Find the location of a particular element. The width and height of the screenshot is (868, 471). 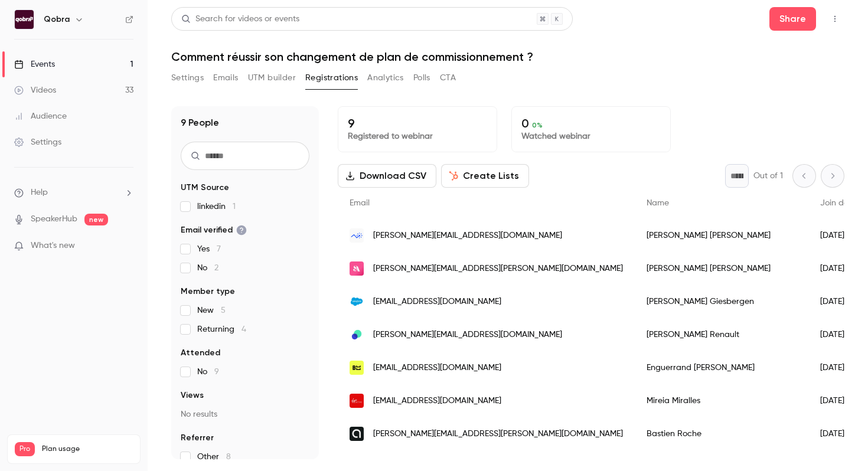

img: pigment.com is located at coordinates (357, 335).